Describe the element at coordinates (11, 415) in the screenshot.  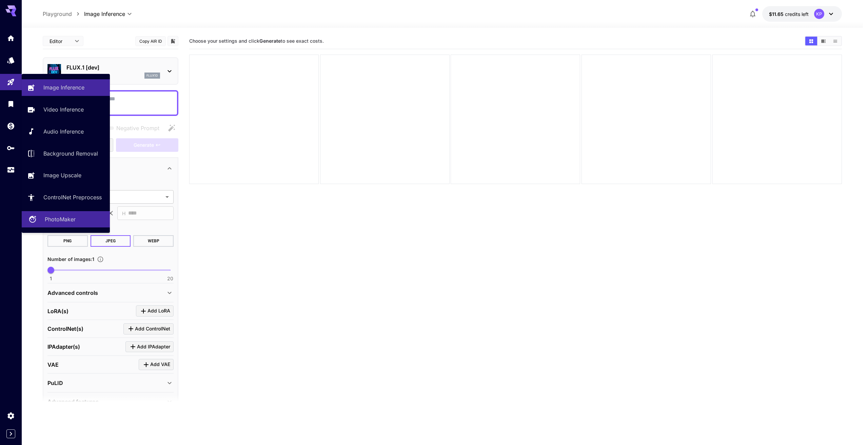
I see `div: Settings` at that location.